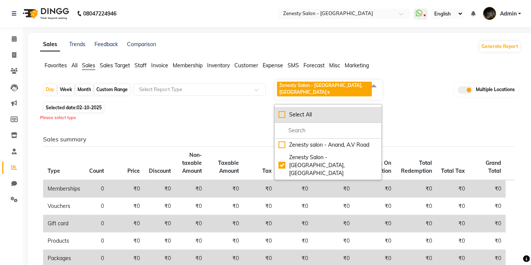 This screenshot has height=265, width=531. What do you see at coordinates (84, 90) in the screenshot?
I see `div: Month` at bounding box center [84, 90].